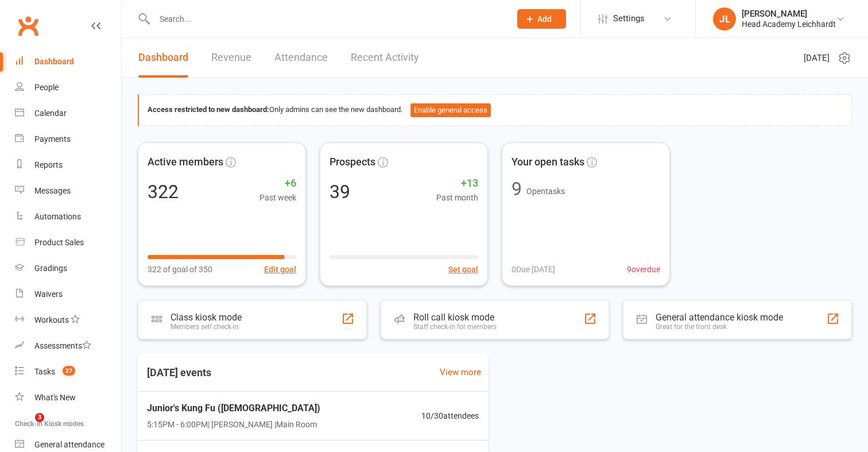  I want to click on div: General attendance kiosk mode, so click(719, 318).